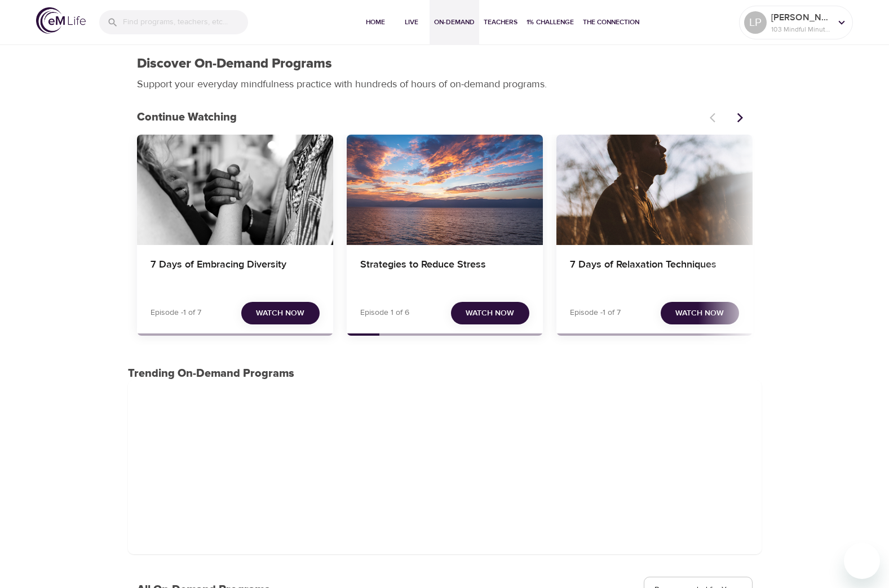 This screenshot has width=889, height=588. Describe the element at coordinates (455, 22) in the screenshot. I see `span: On-Demand` at that location.